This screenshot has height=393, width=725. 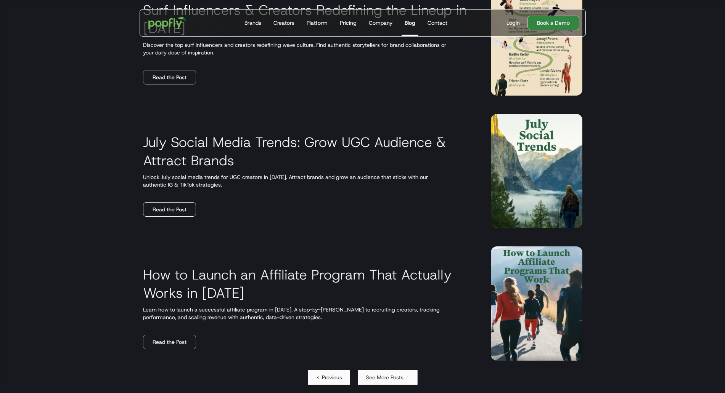 What do you see at coordinates (329, 378) in the screenshot?
I see `a: Previous Page` at bounding box center [329, 378].